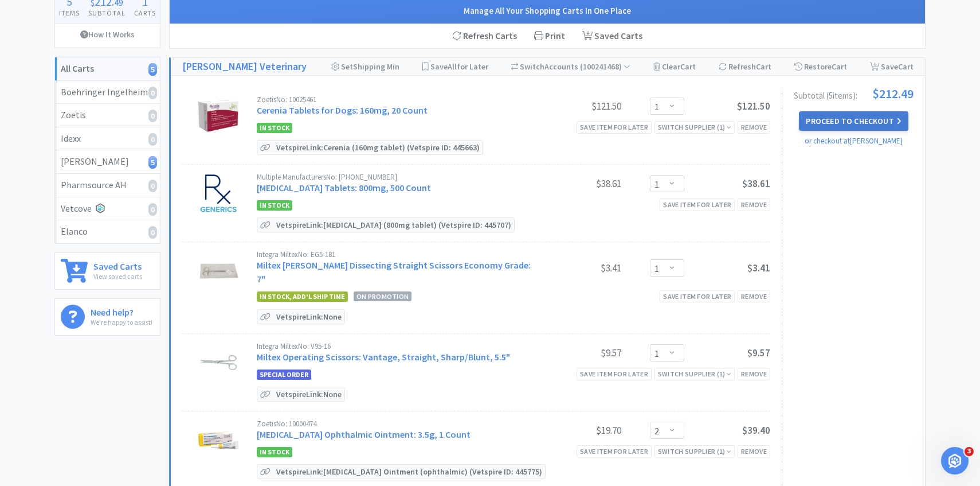  I want to click on div: Refresh Carts, so click(484, 36).